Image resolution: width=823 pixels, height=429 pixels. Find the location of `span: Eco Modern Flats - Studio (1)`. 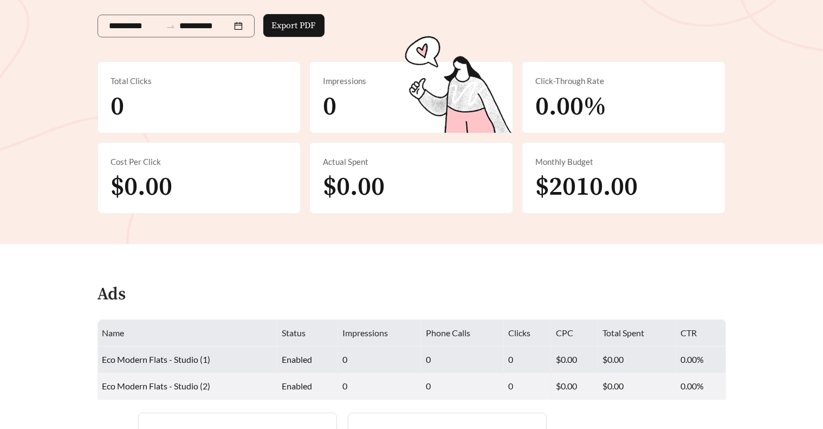

span: Eco Modern Flats - Studio (1) is located at coordinates (157, 359).